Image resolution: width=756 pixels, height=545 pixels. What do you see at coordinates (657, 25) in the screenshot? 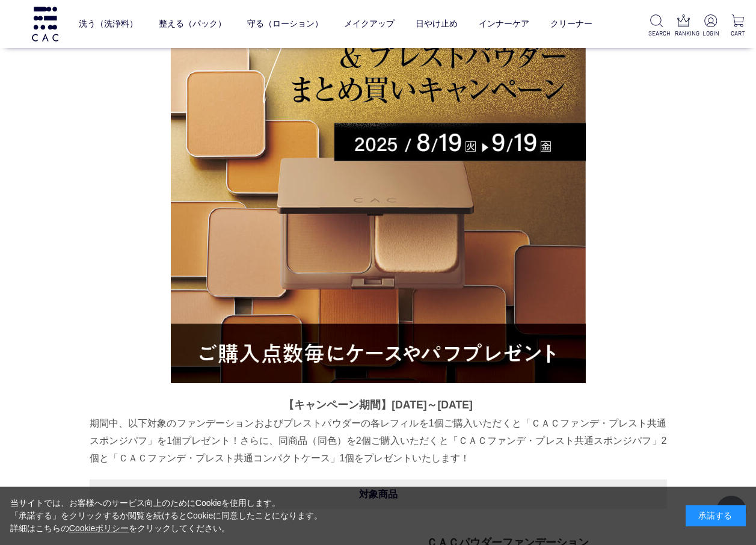
I see `a: SEARCH` at bounding box center [657, 25].